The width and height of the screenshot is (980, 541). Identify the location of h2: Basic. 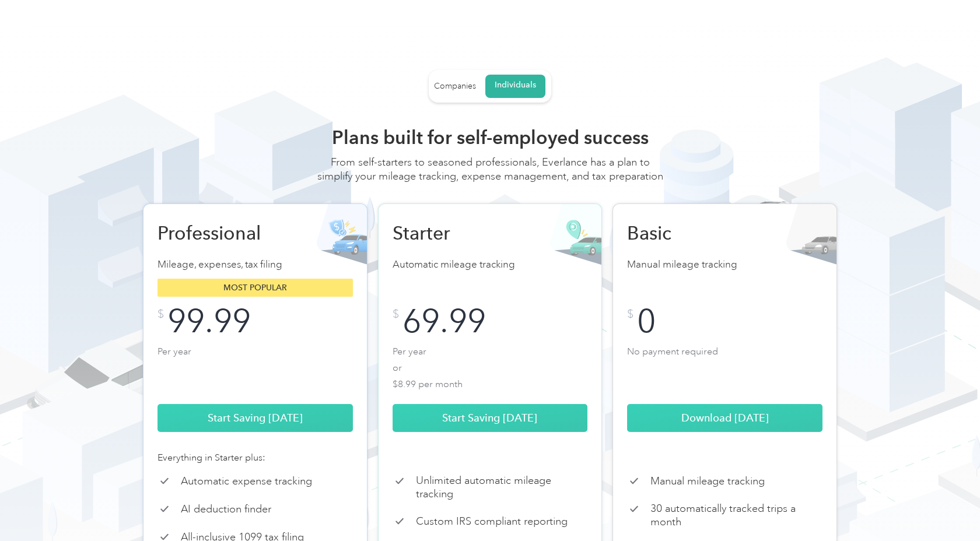
(688, 233).